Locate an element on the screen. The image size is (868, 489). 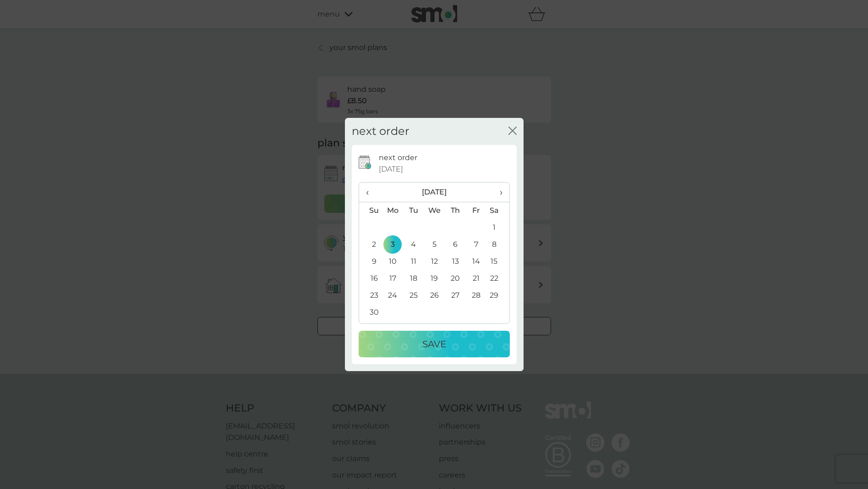
th: Mo is located at coordinates (393, 211).